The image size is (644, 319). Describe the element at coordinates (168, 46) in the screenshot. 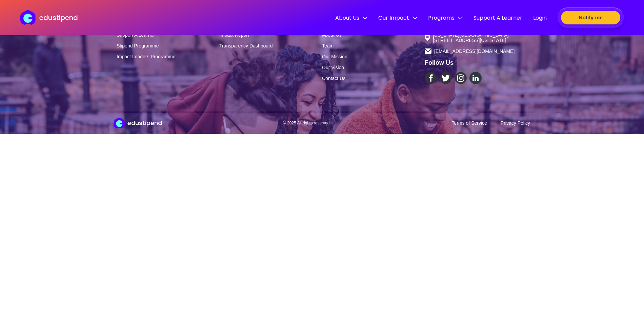

I see `a: Stipend Programme` at that location.